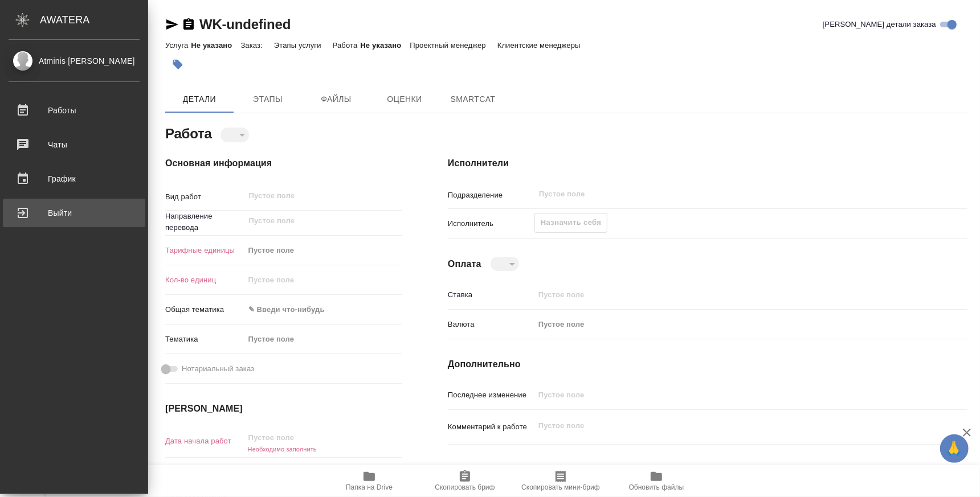  I want to click on button: Скопировать бриф, so click(465, 481).